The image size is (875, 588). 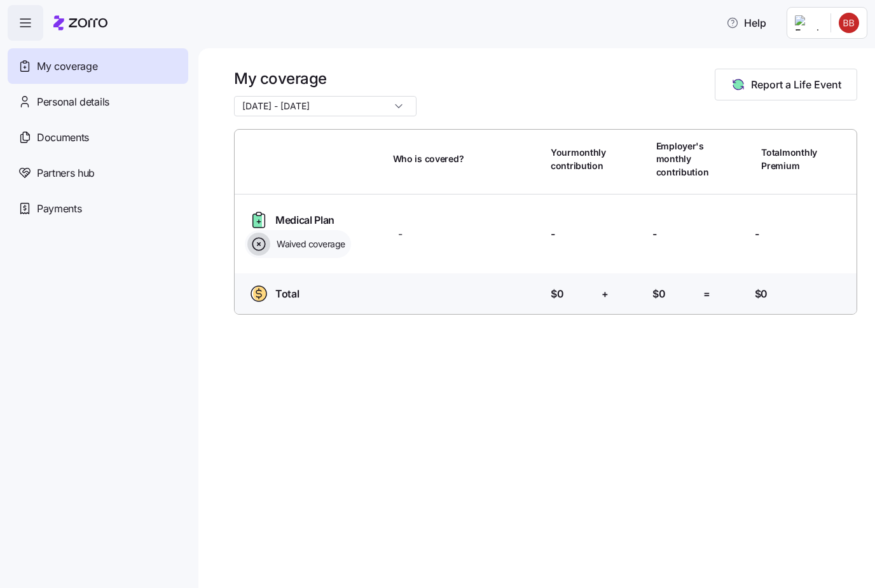 I want to click on button: Help, so click(x=746, y=23).